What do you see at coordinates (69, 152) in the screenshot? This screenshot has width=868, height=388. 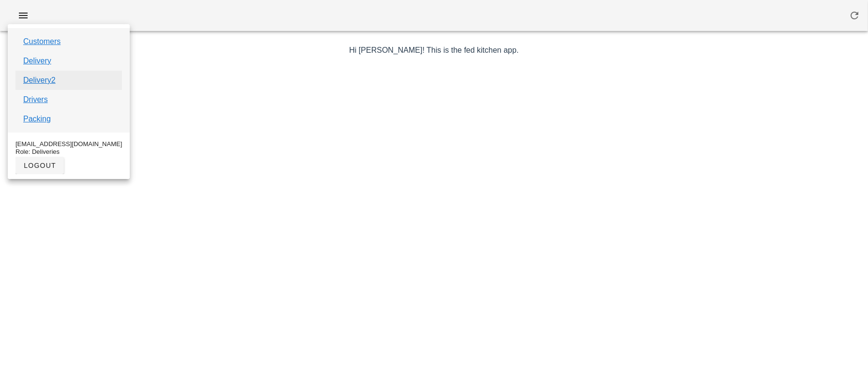 I see `div: Role: Deliveries` at bounding box center [69, 152].